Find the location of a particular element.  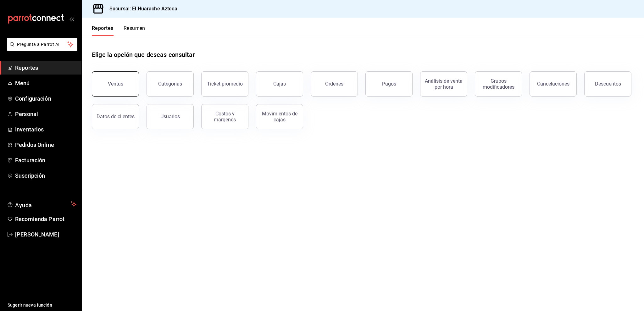

div: Cancelaciones is located at coordinates (553, 84).